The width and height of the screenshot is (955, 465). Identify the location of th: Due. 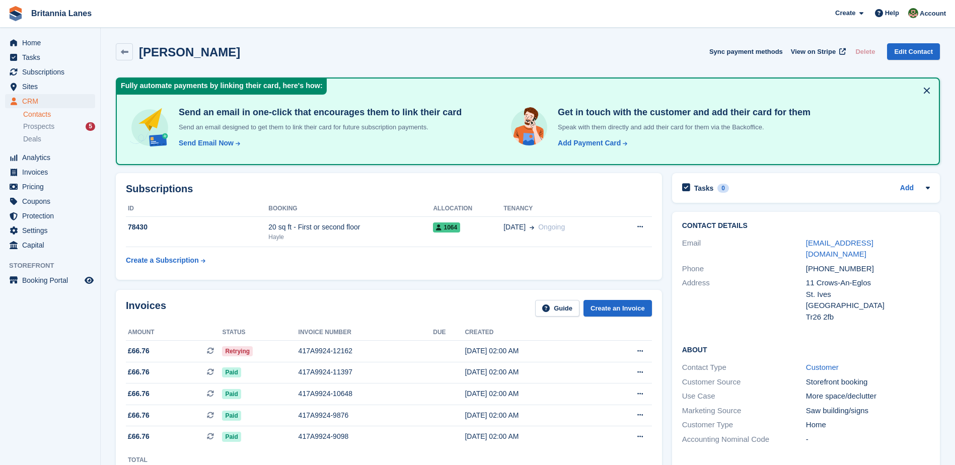
(448, 333).